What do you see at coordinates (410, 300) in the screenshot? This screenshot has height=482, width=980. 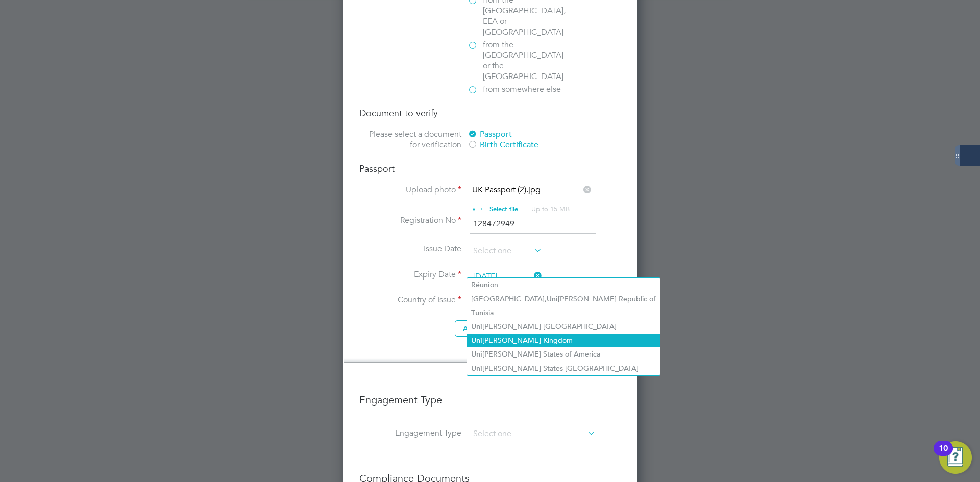 I see `label: Country of Issue` at bounding box center [410, 300].